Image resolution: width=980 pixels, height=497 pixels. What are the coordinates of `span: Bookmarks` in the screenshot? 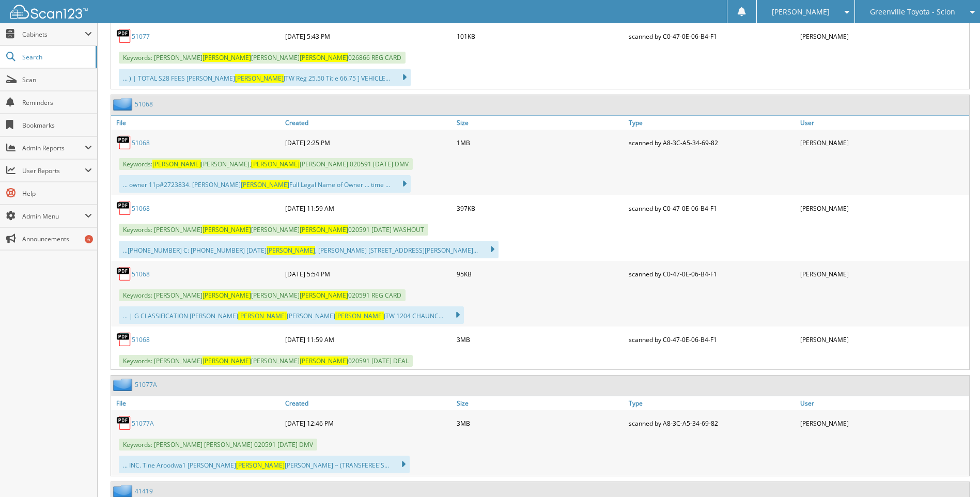 It's located at (57, 125).